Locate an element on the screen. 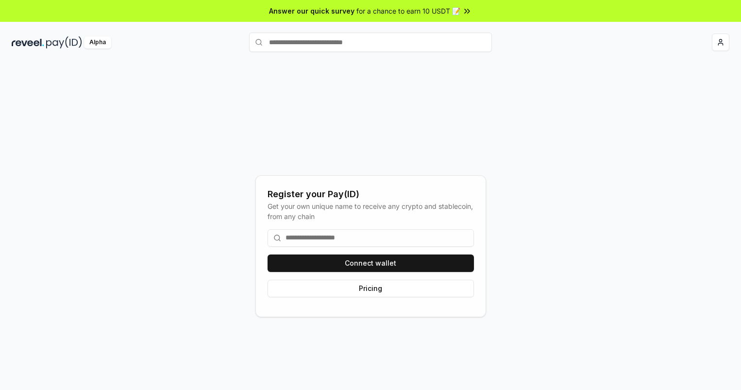 The image size is (741, 390). div: Get your own unique name to receive any crypto and stablecoin, from any chain is located at coordinates (370, 211).